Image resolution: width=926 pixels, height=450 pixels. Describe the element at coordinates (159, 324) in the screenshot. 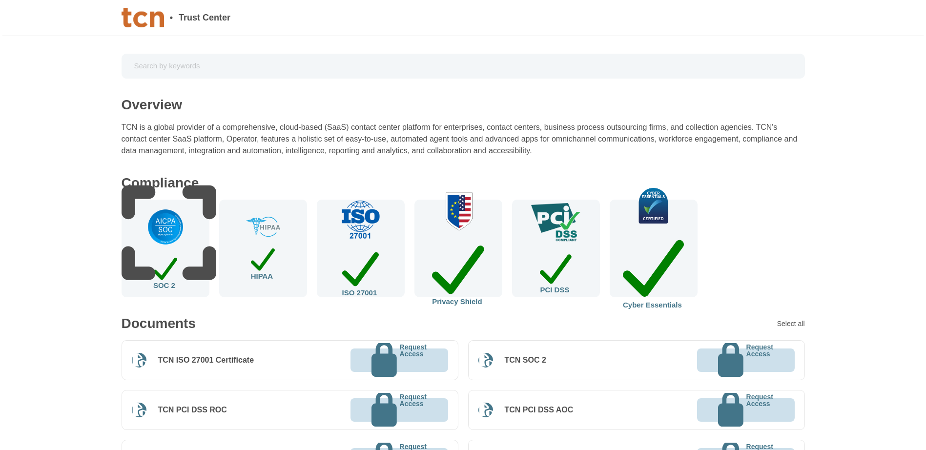

I see `div: Documents` at that location.